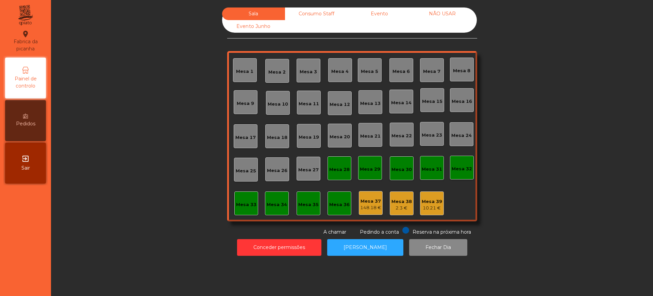 Image resolution: width=653 pixels, height=296 pixels. I want to click on div: Fabrica da picanha, so click(26, 41).